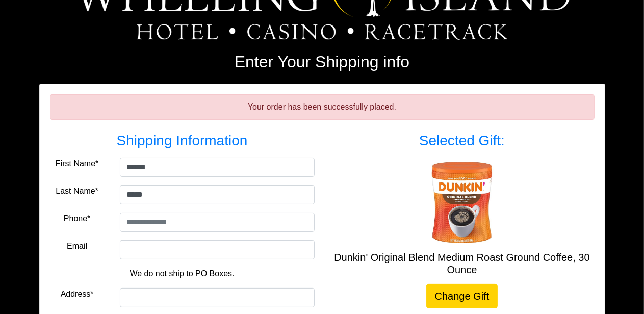 The image size is (644, 314). Describe the element at coordinates (322, 107) in the screenshot. I see `div: Your order has been successfully placed.` at that location.